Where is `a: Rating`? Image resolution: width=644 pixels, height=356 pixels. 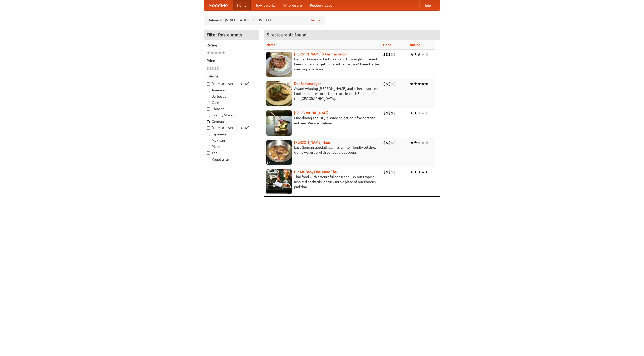
a: Rating is located at coordinates (415, 45).